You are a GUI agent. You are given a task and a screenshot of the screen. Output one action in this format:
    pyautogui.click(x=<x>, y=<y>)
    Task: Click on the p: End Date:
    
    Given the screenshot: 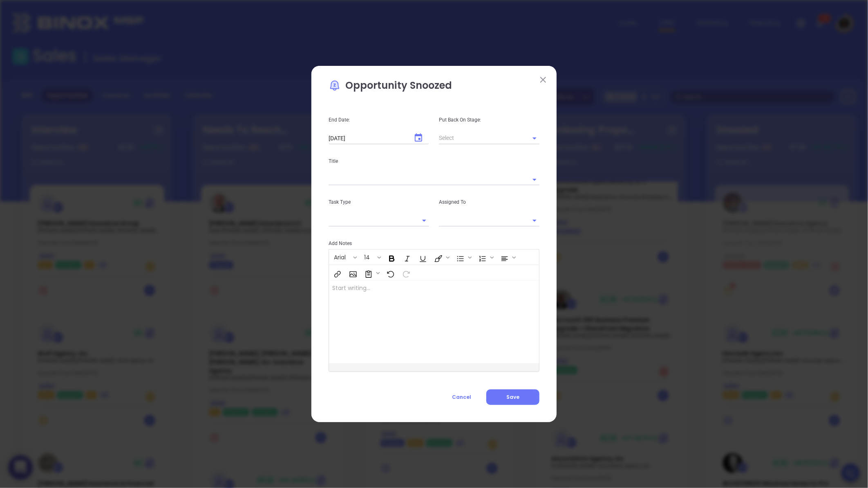 What is the action you would take?
    pyautogui.click(x=379, y=120)
    